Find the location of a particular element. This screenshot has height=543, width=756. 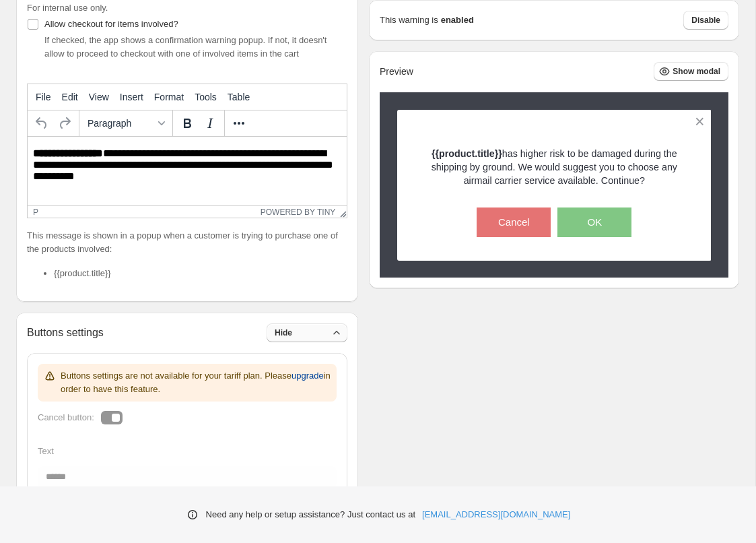

button: Hide is located at coordinates (307, 333).